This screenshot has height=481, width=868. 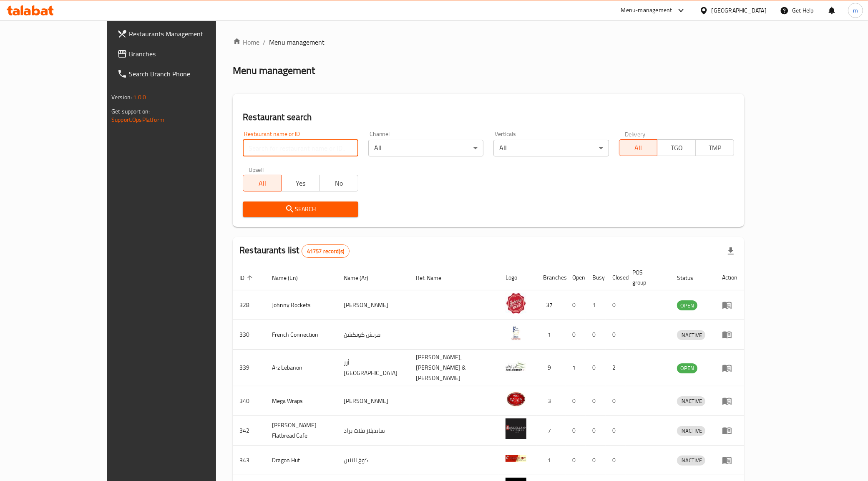 What do you see at coordinates (302, 368) in the screenshot?
I see `td: Arz Lebanon` at bounding box center [302, 368].